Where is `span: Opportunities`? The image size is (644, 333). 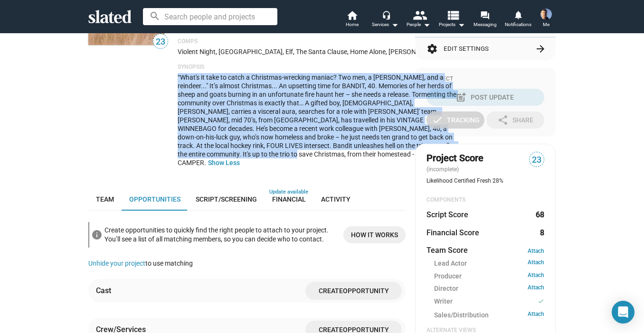 span: Opportunities is located at coordinates (155, 199).